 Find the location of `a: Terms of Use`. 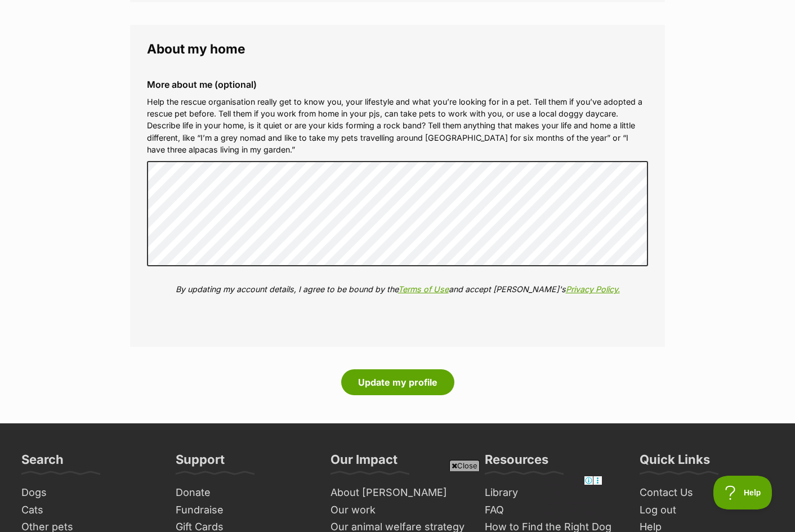

a: Terms of Use is located at coordinates (424, 289).